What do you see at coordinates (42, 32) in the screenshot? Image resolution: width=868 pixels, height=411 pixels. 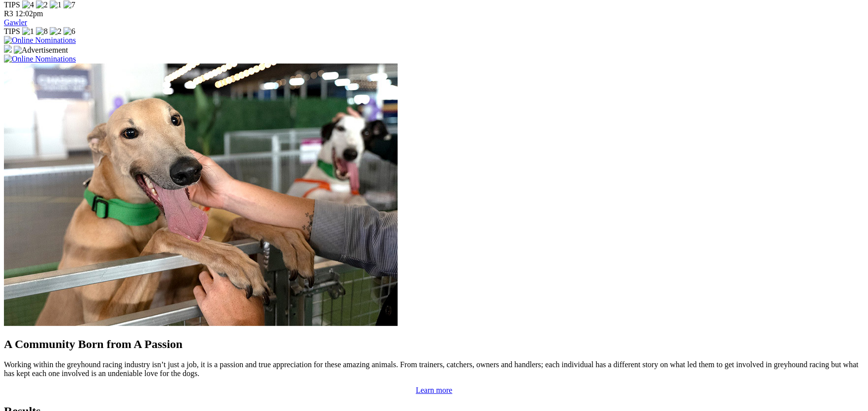 I see `img: 8` at bounding box center [42, 32].